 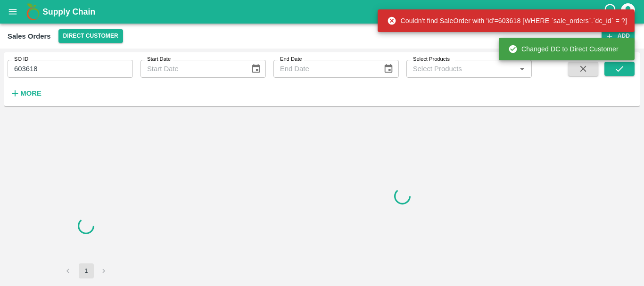 I want to click on label: SO ID, so click(x=21, y=59).